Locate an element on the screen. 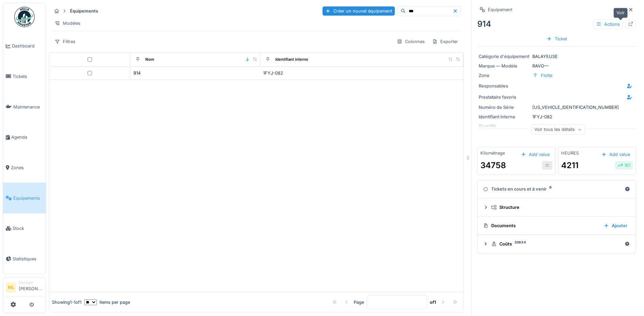 This screenshot has height=316, width=644. a: Équipements is located at coordinates (25, 198).